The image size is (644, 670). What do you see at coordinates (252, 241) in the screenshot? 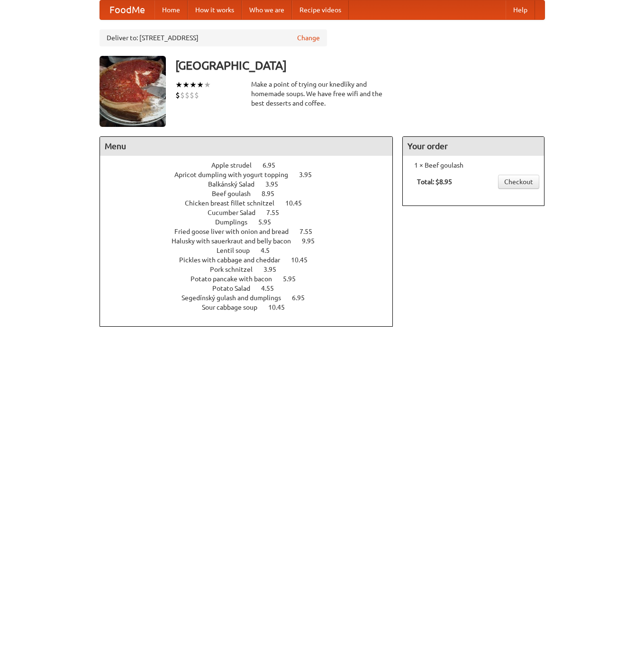
I see `a: Halusky with sauerkraut and belly bacon 9.95` at bounding box center [252, 241].